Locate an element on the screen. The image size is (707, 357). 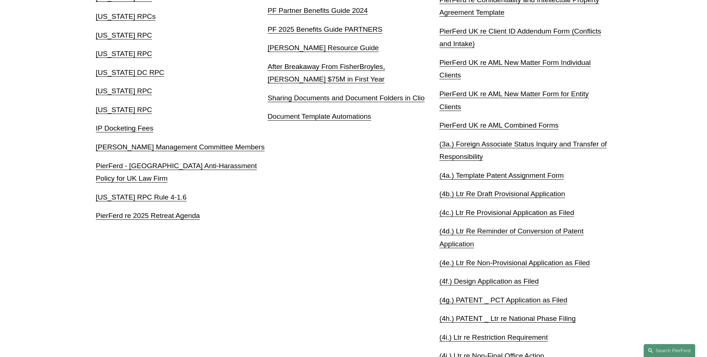
a: (4b.) Ltr Re Draft Provisional Application is located at coordinates (502, 193).